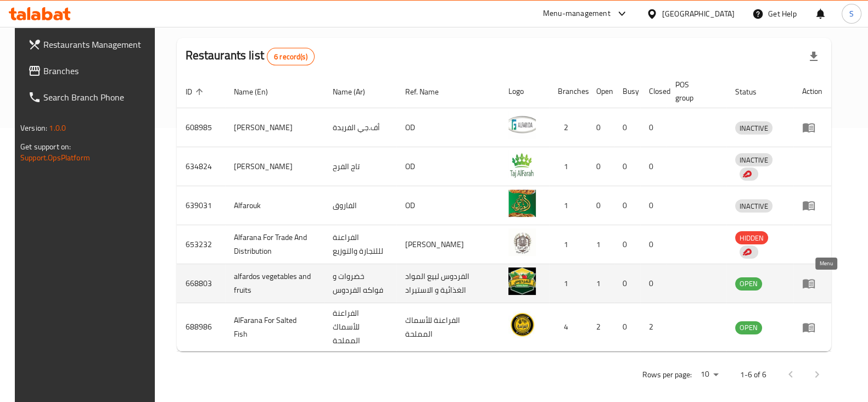  Describe the element at coordinates (57, 128) in the screenshot. I see `span: 1.0.0` at that location.